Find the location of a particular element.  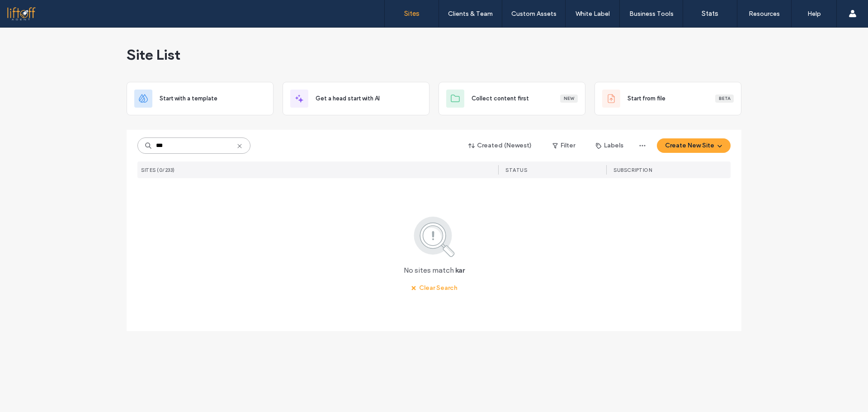

span: kar is located at coordinates (459, 270).